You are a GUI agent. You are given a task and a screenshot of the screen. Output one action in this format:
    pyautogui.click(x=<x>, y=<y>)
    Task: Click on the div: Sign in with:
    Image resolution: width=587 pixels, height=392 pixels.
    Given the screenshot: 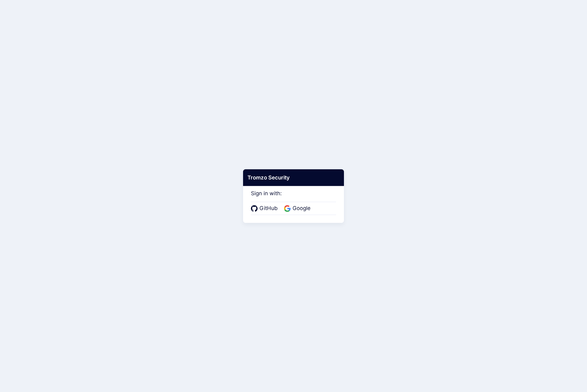 What is the action you would take?
    pyautogui.click(x=294, y=197)
    